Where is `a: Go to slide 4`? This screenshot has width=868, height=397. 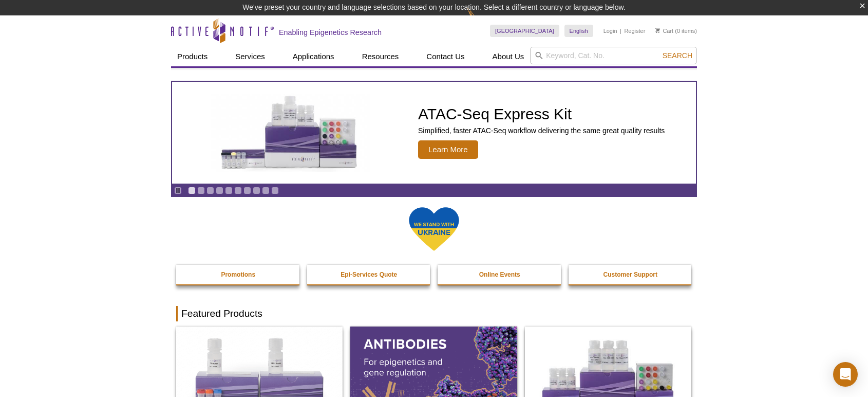 a: Go to slide 4 is located at coordinates (219, 190).